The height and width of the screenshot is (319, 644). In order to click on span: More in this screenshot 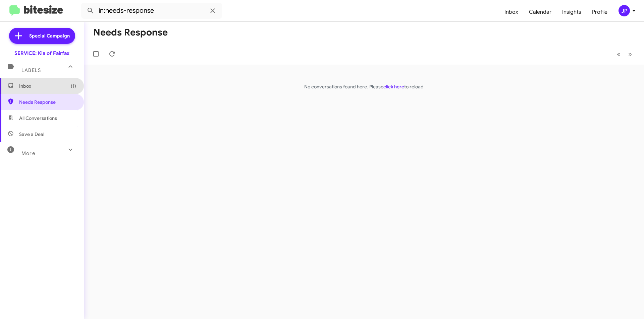, I will do `click(28, 154)`.